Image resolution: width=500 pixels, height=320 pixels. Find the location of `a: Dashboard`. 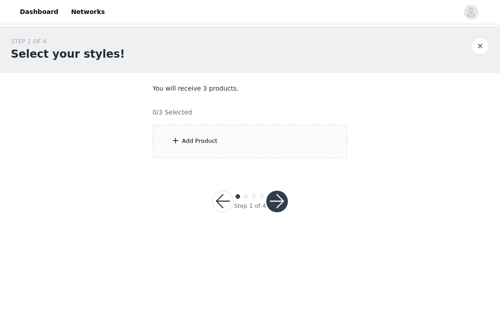

a: Dashboard is located at coordinates (39, 12).